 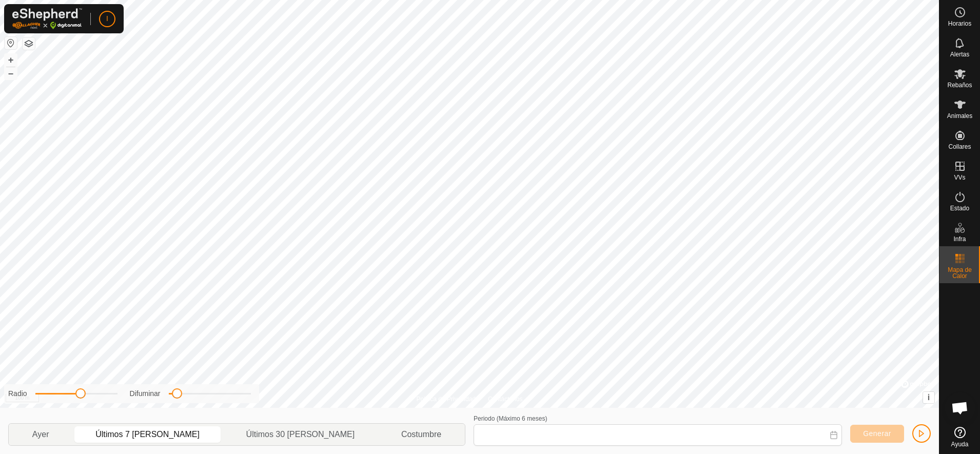 What do you see at coordinates (29, 44) in the screenshot?
I see `button: Capas del Mapa` at bounding box center [29, 44].